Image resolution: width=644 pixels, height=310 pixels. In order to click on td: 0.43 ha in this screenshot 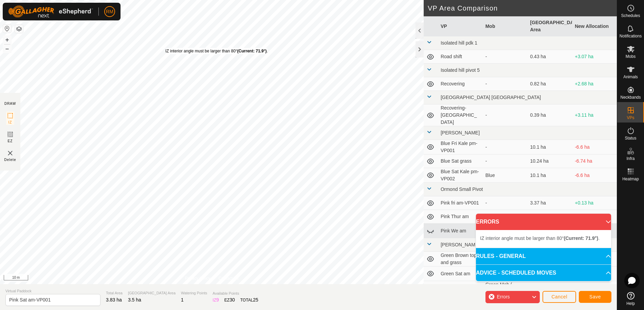, I will do `click(550, 57)`.